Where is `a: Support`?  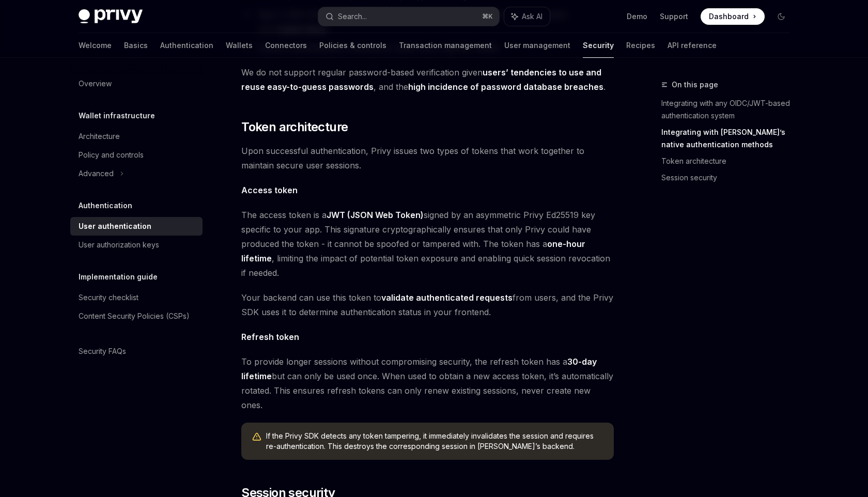
a: Support is located at coordinates (673, 16).